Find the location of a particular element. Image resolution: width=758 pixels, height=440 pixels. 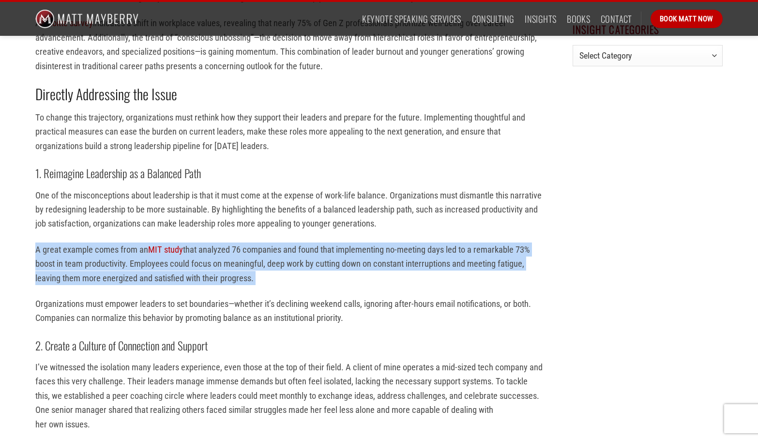

strong: Directly Addressing the Issue is located at coordinates (106, 94).